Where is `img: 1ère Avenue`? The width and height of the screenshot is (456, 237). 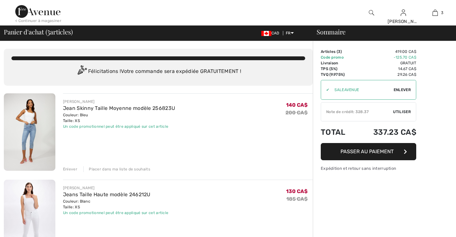 img: 1ère Avenue is located at coordinates (38, 11).